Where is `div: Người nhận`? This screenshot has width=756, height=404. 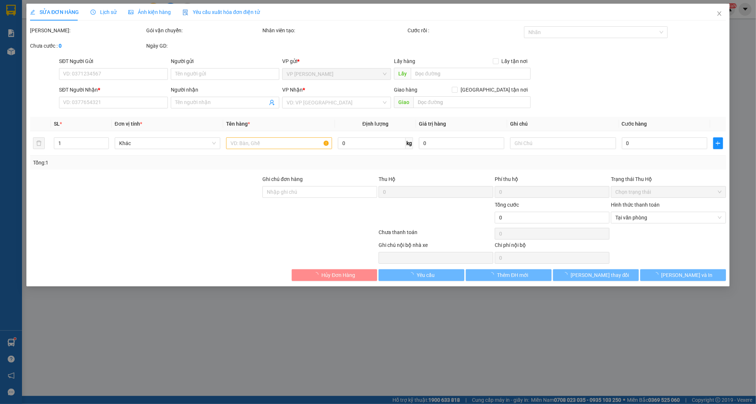 div: Người nhận is located at coordinates (225, 90).